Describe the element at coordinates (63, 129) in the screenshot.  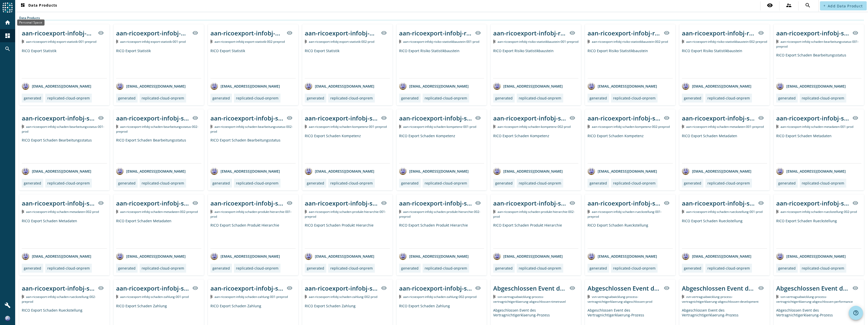
I see `span: Kafka Topic: aan-ricoexport-infobj-schaden-bearbeitungsstatus-001-prod` at that location.